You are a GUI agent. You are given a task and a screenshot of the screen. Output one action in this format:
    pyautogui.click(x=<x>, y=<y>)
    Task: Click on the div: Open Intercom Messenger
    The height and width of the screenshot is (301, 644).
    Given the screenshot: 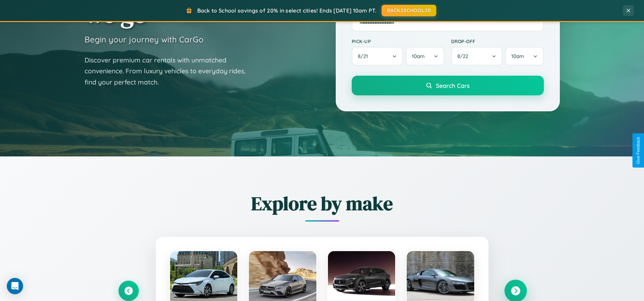 What is the action you would take?
    pyautogui.click(x=15, y=286)
    